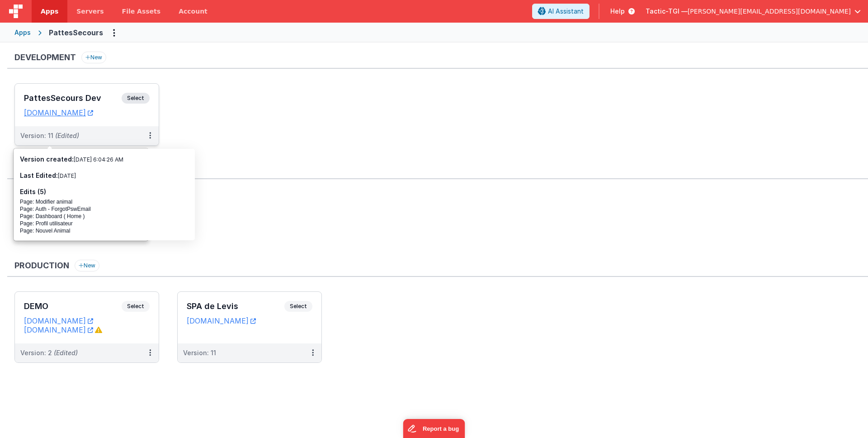  What do you see at coordinates (236, 306) in the screenshot?
I see `h3: SPA de Levis` at bounding box center [236, 306].